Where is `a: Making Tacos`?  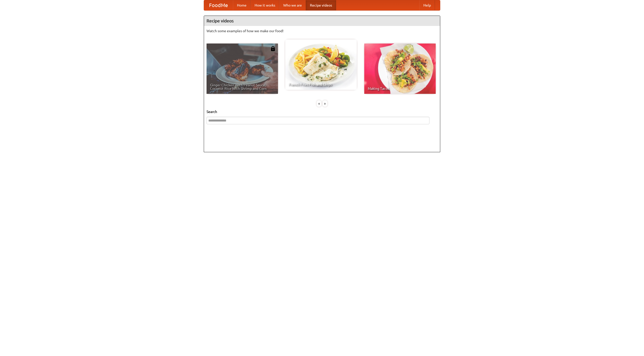 a: Making Tacos is located at coordinates (400, 68).